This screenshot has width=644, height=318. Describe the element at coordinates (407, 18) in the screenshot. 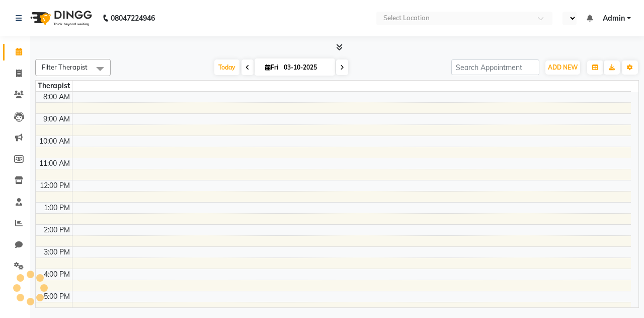

I see `div: Select Location` at that location.